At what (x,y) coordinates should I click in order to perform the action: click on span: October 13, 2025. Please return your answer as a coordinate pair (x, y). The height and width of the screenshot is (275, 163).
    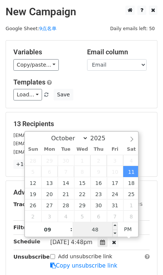
    Looking at the image, I should click on (50, 183).